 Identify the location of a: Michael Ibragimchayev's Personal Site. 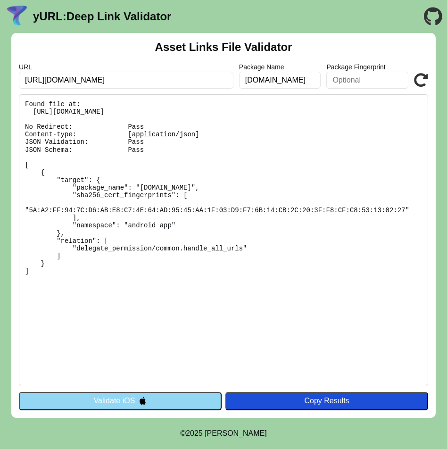
(236, 433).